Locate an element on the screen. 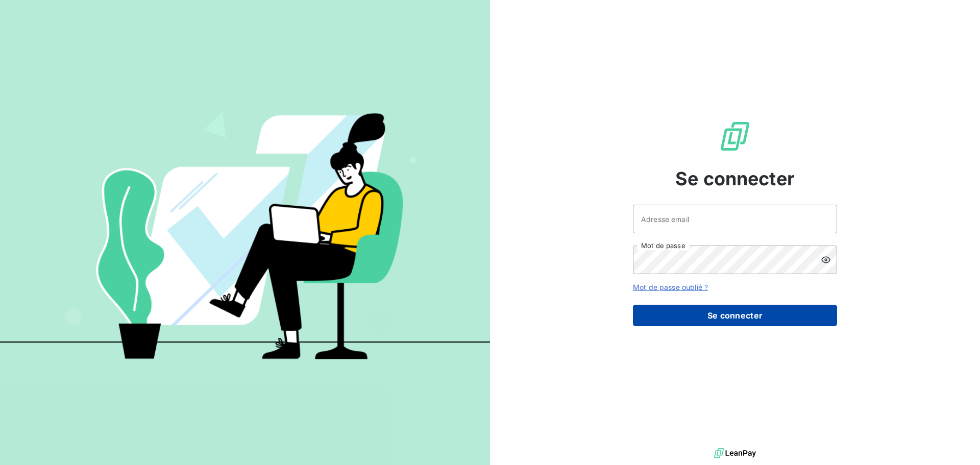  input: placeholder is located at coordinates (735, 219).